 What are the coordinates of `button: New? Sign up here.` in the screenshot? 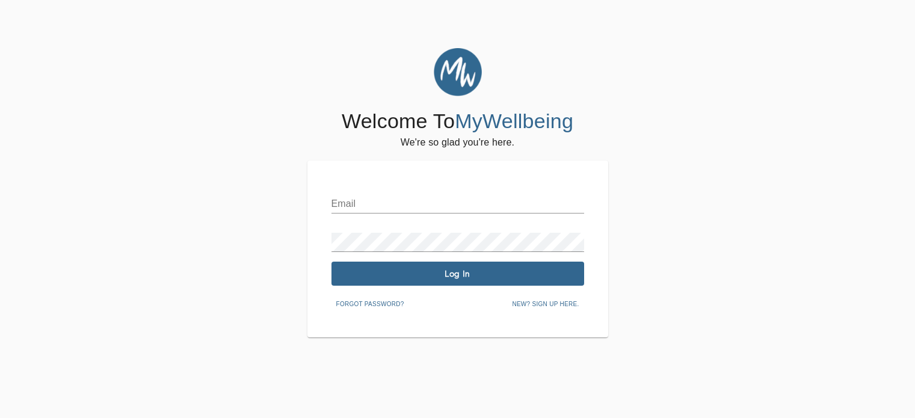 It's located at (545, 304).